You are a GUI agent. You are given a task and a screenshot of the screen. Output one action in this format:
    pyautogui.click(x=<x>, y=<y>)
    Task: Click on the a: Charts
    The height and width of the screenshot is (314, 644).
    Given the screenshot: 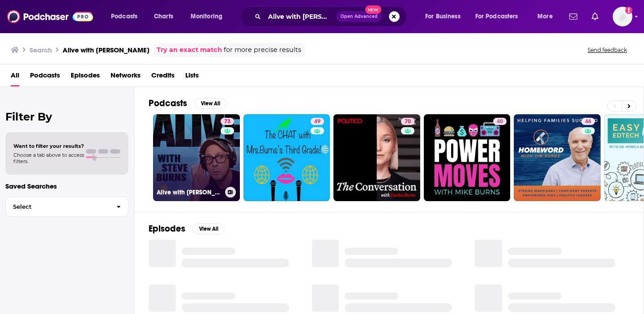 What is the action you would take?
    pyautogui.click(x=163, y=17)
    